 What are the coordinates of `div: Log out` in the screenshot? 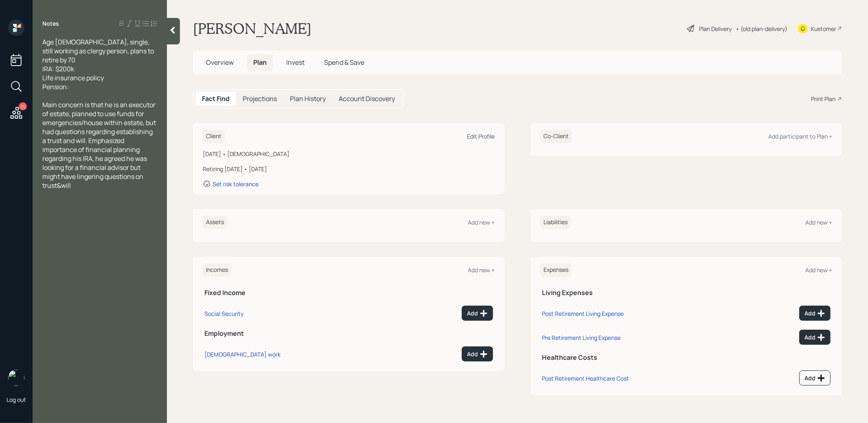 It's located at (16, 399).